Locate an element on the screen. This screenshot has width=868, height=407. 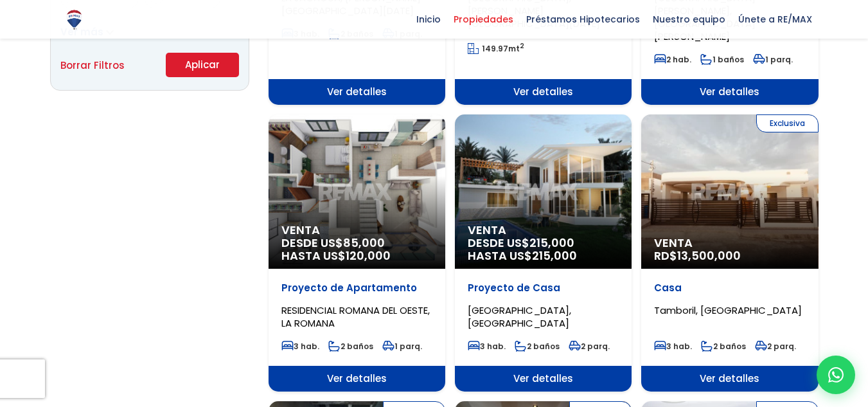
span: 149.97 is located at coordinates (495, 48).